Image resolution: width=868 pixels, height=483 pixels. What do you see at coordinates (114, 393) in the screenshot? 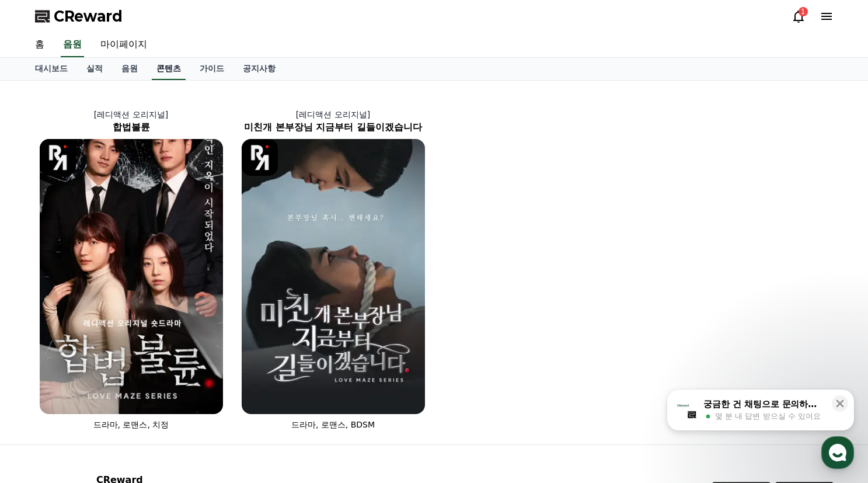
I see `span: 대화` at bounding box center [114, 393].